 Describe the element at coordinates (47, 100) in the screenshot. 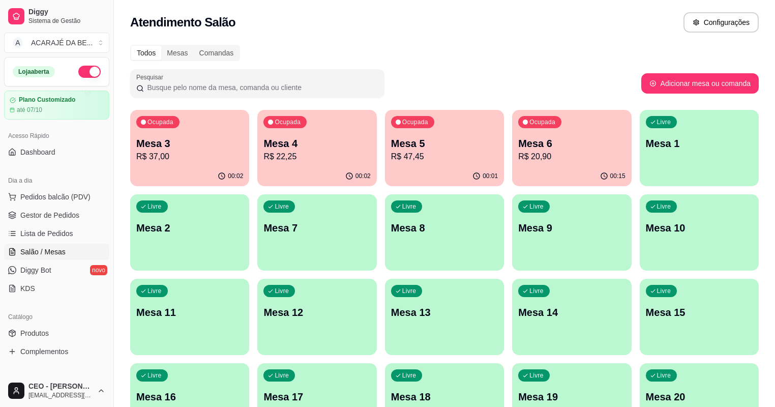

I see `article: Plano Customizado` at that location.